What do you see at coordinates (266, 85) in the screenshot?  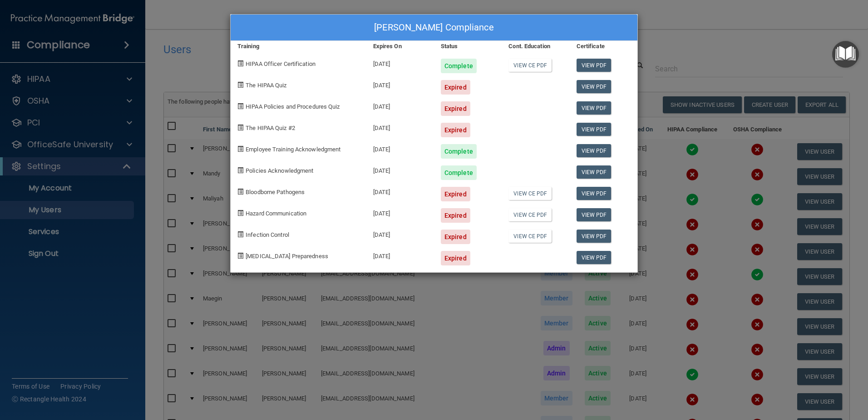 I see `span: The HIPAA Quiz` at bounding box center [266, 85].